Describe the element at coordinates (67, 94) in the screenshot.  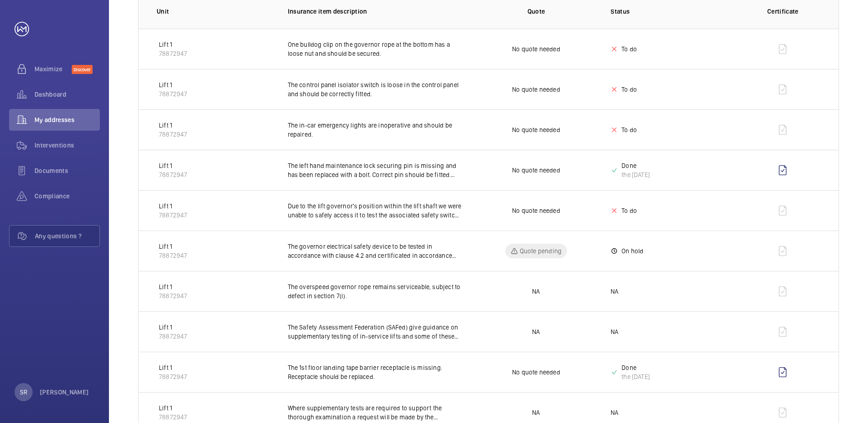
I see `span: Dashboard` at that location.